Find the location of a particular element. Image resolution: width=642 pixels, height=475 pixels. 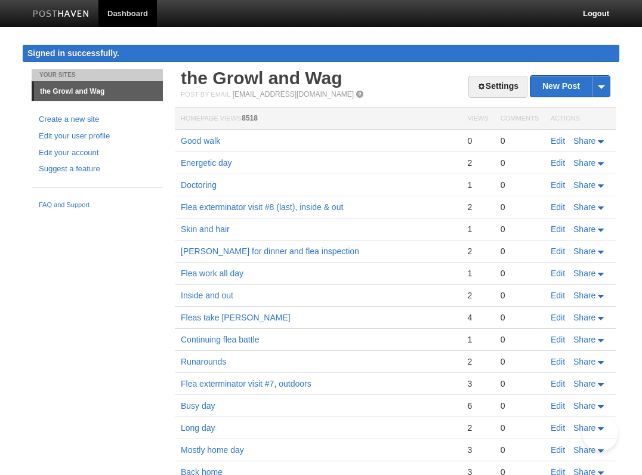

a: Energetic day is located at coordinates (207, 163).